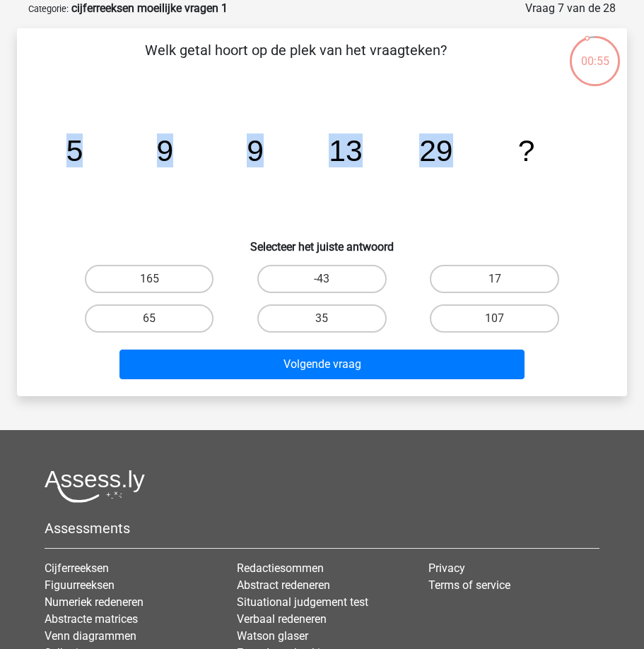 This screenshot has height=649, width=644. Describe the element at coordinates (345, 150) in the screenshot. I see `tspan: 13` at that location.